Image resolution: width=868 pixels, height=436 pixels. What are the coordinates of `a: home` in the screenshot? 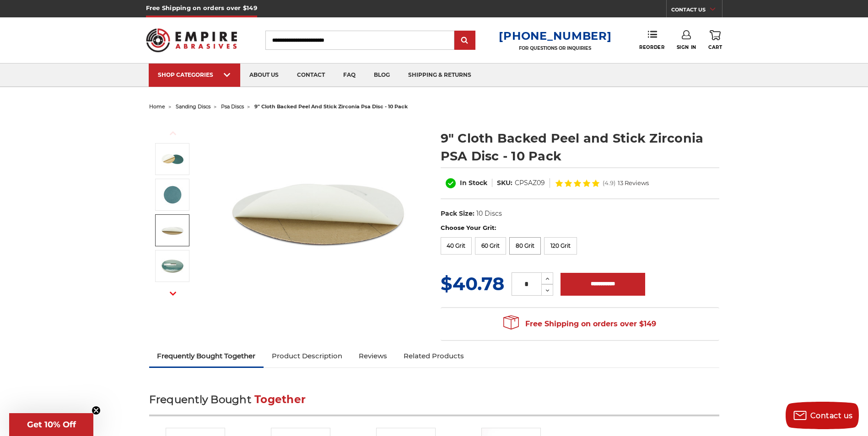 It's located at (157, 107).